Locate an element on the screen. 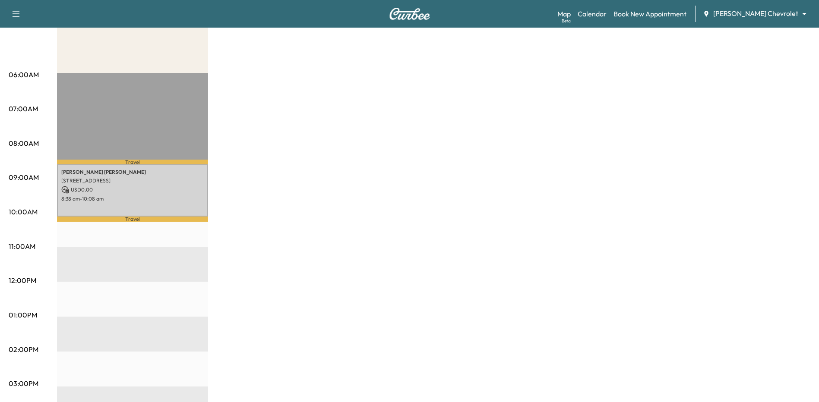 This screenshot has width=819, height=402. p: 07:00AM is located at coordinates (23, 109).